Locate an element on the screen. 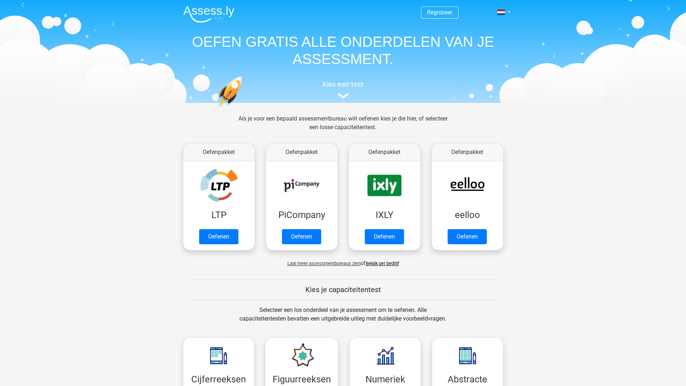 This screenshot has height=386, width=686. img: oefenen is located at coordinates (243, 109).